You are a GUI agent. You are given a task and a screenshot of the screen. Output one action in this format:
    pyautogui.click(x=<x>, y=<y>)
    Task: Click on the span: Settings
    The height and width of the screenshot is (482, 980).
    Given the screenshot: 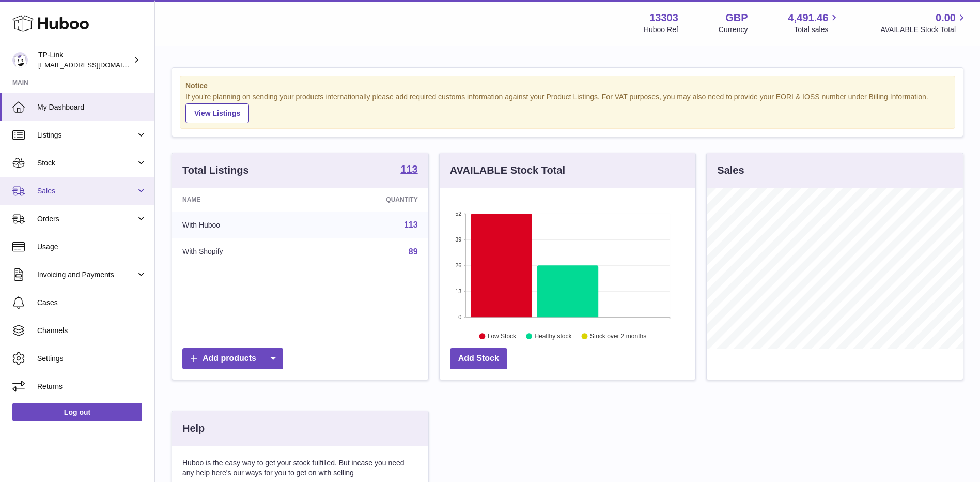 What is the action you would take?
    pyautogui.click(x=92, y=359)
    